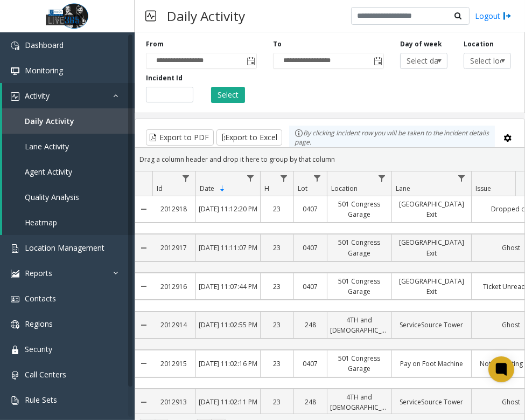 The width and height of the screenshot is (525, 420). I want to click on a: H Filter Menu, so click(284, 179).